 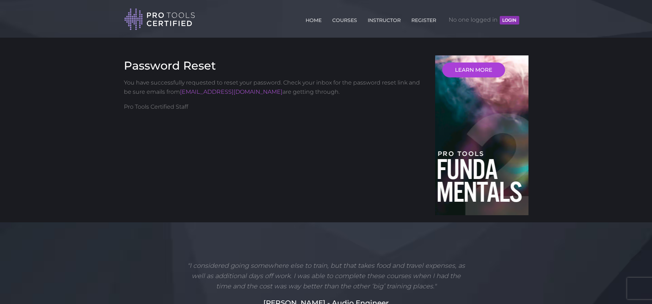 What do you see at coordinates (274, 66) in the screenshot?
I see `h3: Password Reset` at bounding box center [274, 66].